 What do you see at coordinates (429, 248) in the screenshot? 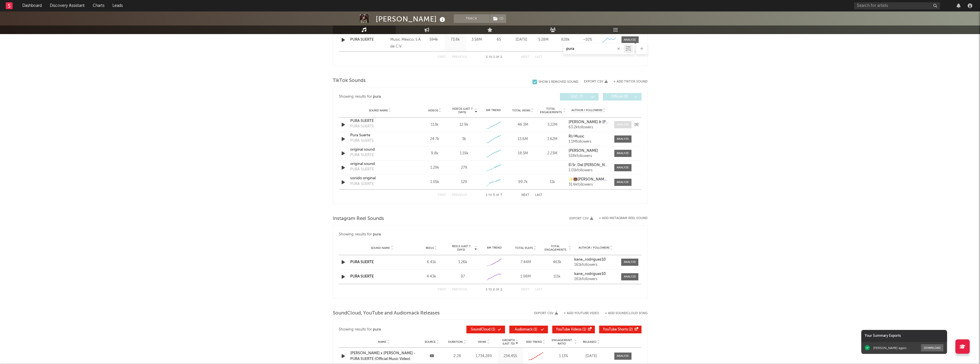
I see `span: Reels` at bounding box center [429, 248].